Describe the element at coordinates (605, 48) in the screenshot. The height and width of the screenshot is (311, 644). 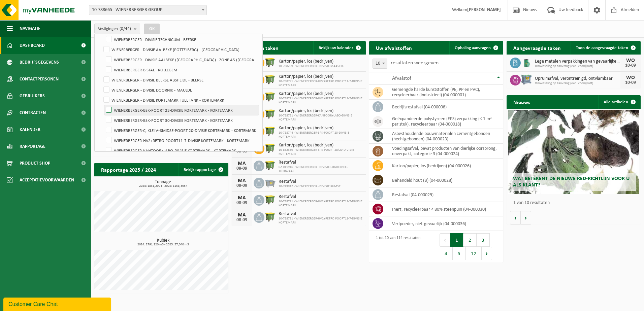
I see `a: Toon de aangevraagde taken` at that location.